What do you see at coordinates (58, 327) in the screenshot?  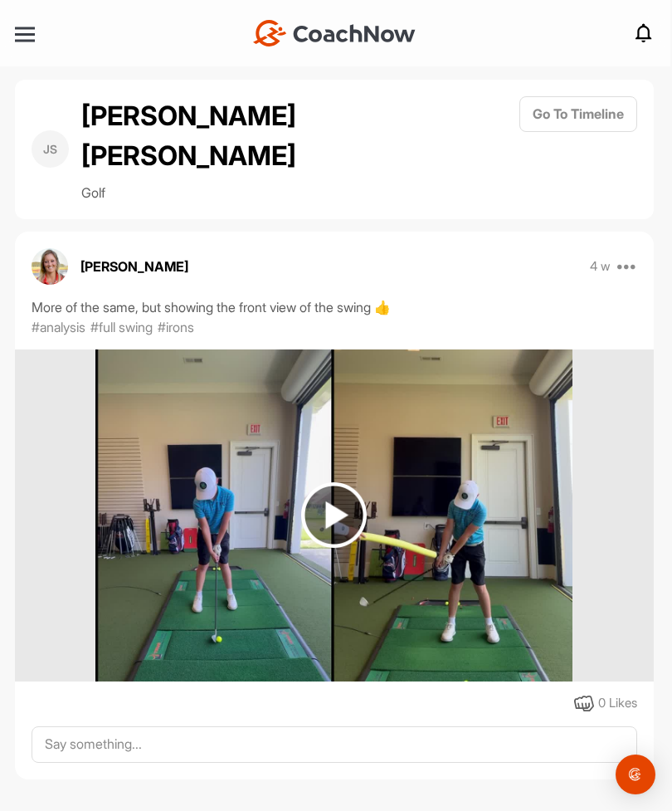 I see `p: #analysis` at bounding box center [58, 327].